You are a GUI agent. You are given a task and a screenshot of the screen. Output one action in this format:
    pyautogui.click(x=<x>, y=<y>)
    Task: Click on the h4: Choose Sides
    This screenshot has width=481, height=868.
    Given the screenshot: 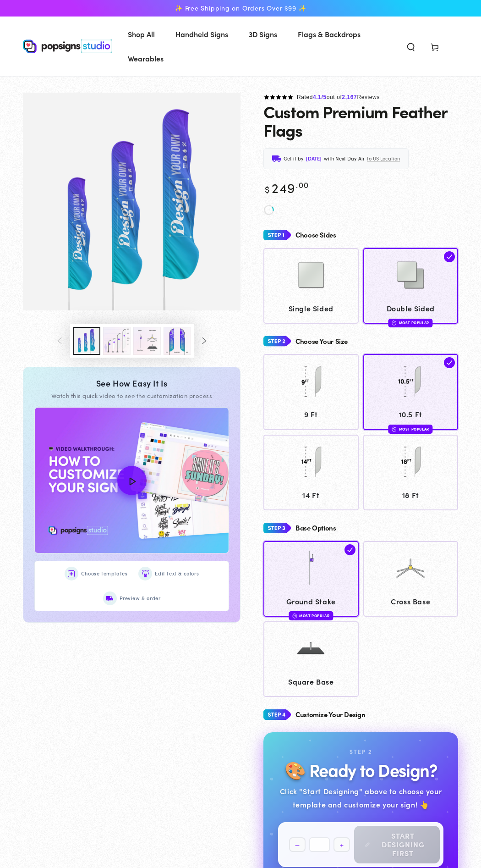 What is the action you would take?
    pyautogui.click(x=316, y=235)
    